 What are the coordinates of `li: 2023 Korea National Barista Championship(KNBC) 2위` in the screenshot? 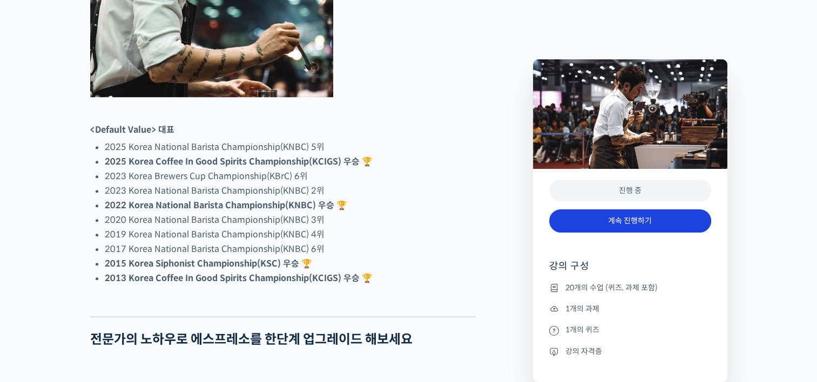 It's located at (290, 191).